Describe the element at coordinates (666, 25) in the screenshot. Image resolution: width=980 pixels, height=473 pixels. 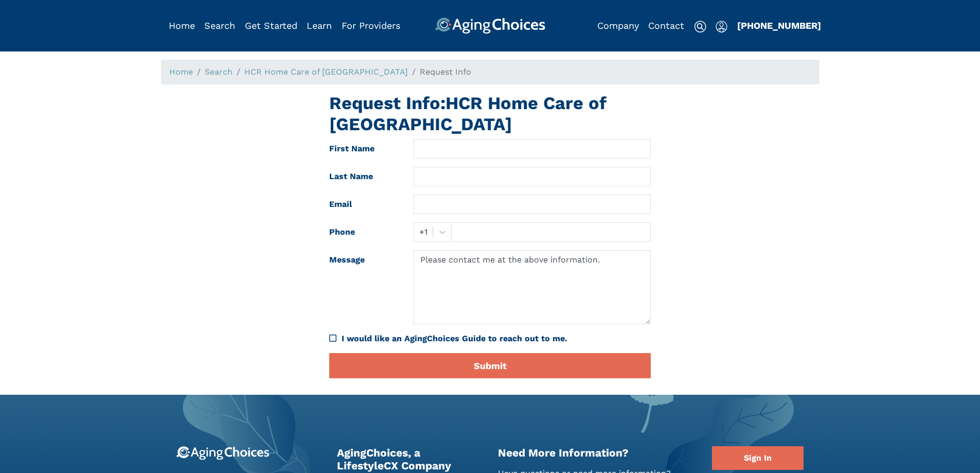
I see `a: Contact` at that location.